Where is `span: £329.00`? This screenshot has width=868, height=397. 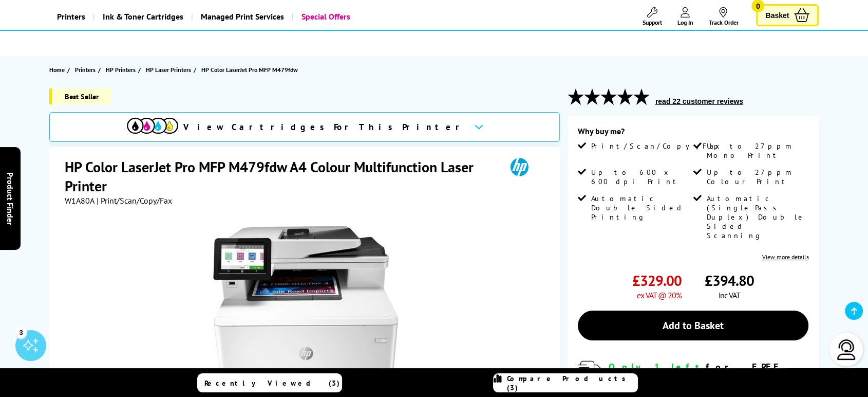
span: £329.00 is located at coordinates (657, 280).